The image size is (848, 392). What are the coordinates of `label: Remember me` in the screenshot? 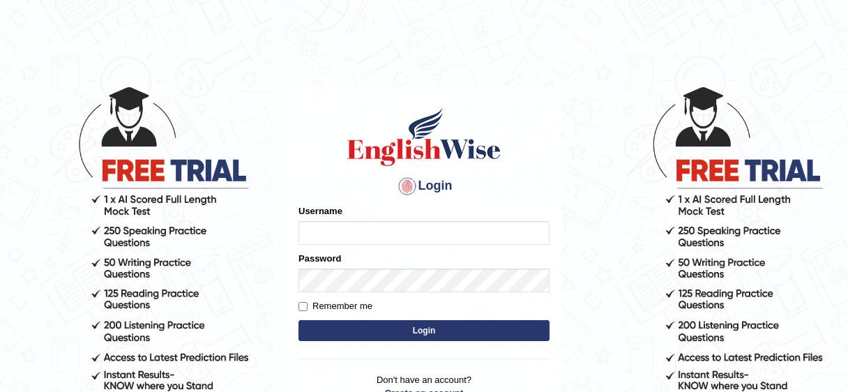 It's located at (335, 306).